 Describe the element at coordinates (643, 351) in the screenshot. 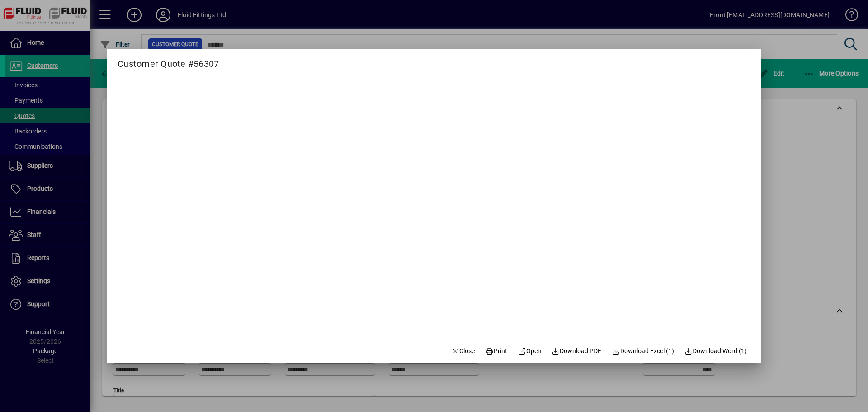

I see `button: Download Excel (1)` at that location.